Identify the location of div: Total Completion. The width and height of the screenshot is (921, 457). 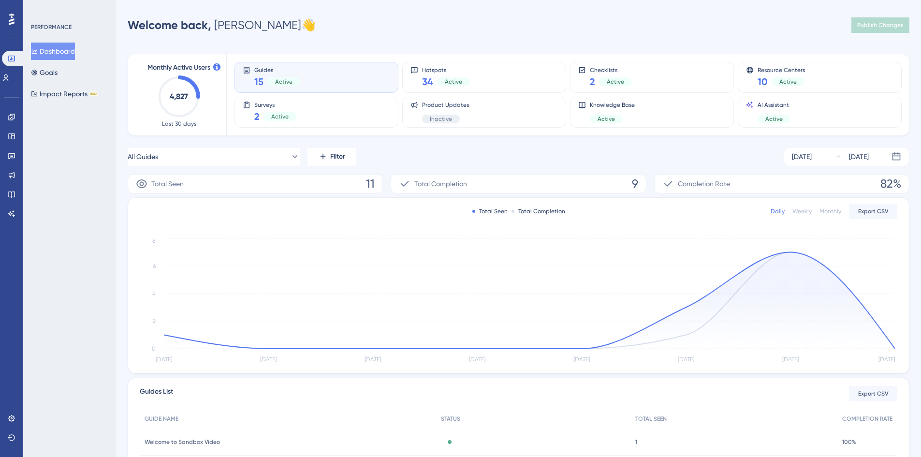
(538, 211).